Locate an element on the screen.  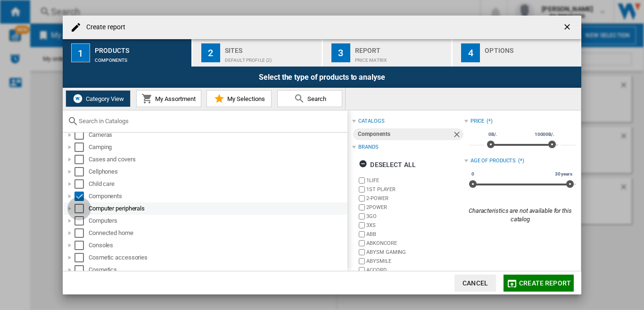
span: My Assortment is located at coordinates (174, 98).